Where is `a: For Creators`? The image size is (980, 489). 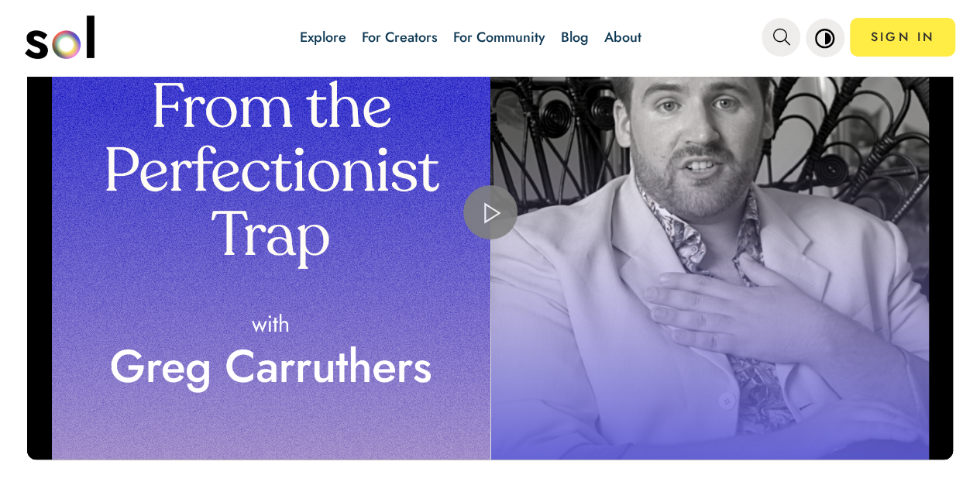 a: For Creators is located at coordinates (400, 37).